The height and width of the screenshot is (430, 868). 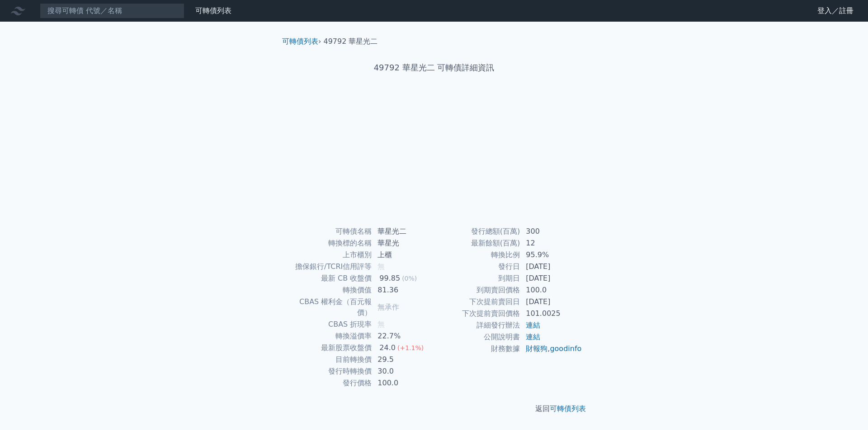 What do you see at coordinates (403, 255) in the screenshot?
I see `td: 上櫃` at bounding box center [403, 255].